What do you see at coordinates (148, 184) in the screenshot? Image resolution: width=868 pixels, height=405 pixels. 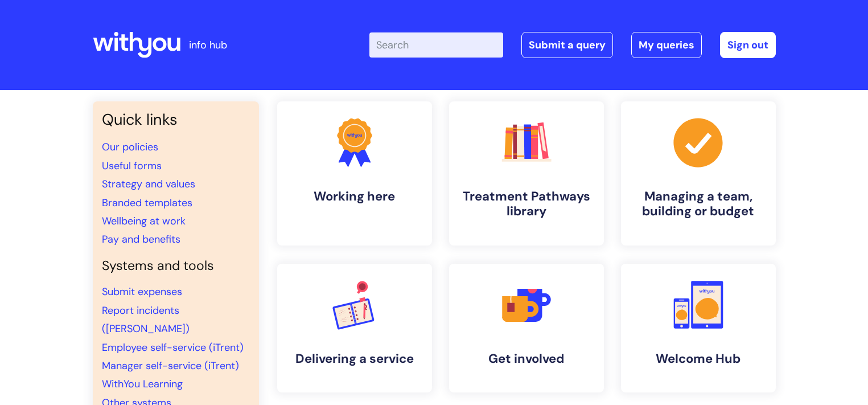 I see `a: Strategy and values` at bounding box center [148, 184].